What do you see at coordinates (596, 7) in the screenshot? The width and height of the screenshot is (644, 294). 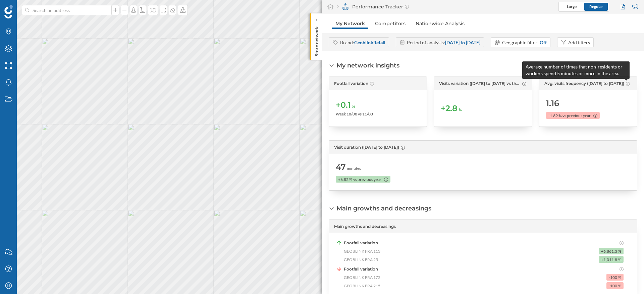 I see `span: Regular` at bounding box center [596, 7].